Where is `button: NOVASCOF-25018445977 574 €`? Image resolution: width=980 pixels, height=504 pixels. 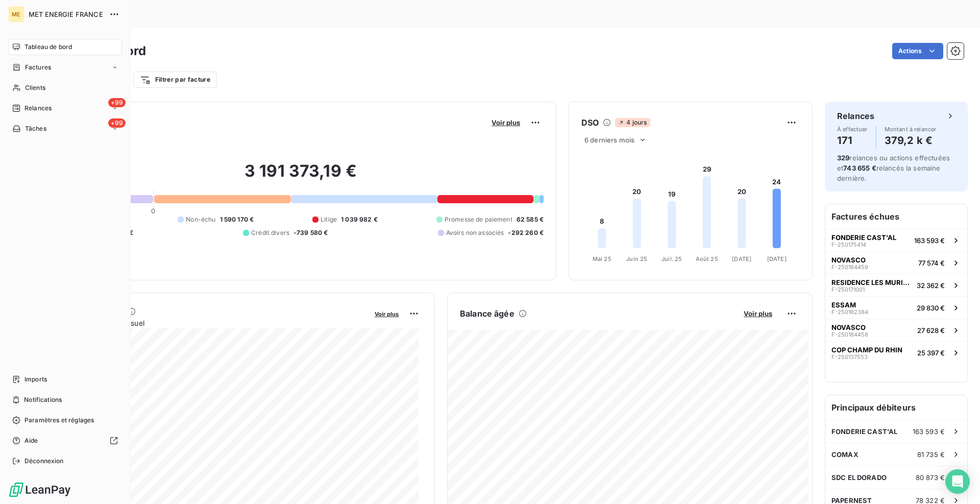
button: NOVASCOF-25018445977 574 € is located at coordinates (897, 262).